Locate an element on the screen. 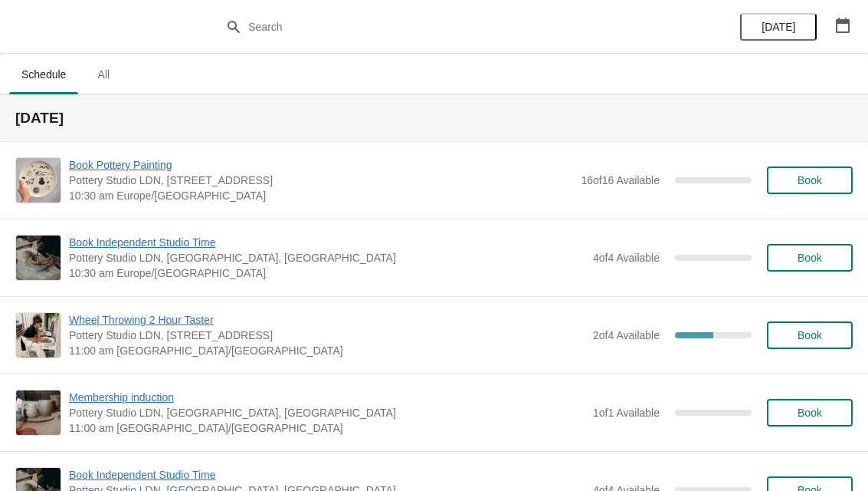 The height and width of the screenshot is (491, 868). span: All is located at coordinates (103, 74).